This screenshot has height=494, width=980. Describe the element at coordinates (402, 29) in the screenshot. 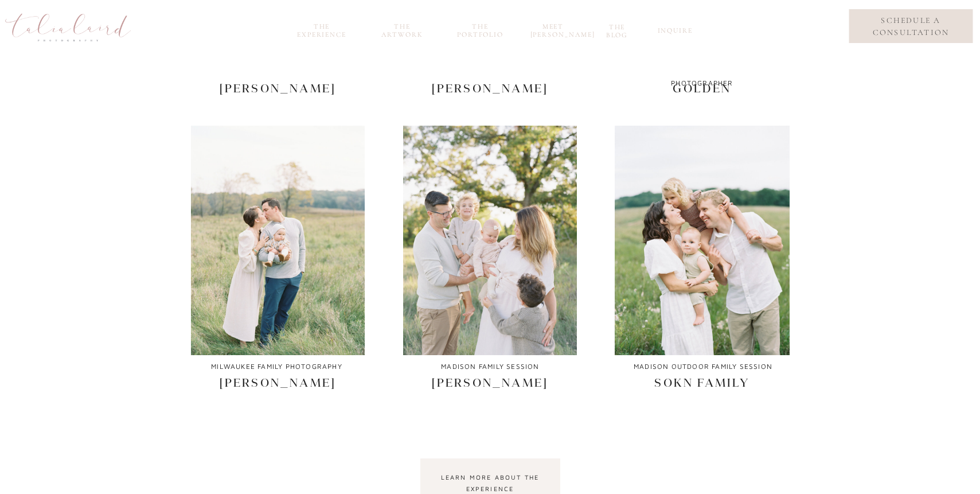

I see `nav: the Artwork` at that location.